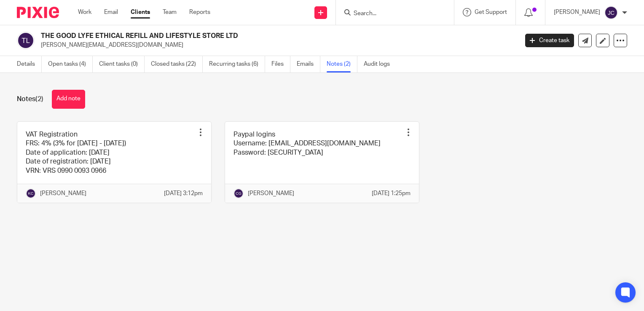 The height and width of the screenshot is (311, 644). I want to click on a: Details, so click(29, 64).